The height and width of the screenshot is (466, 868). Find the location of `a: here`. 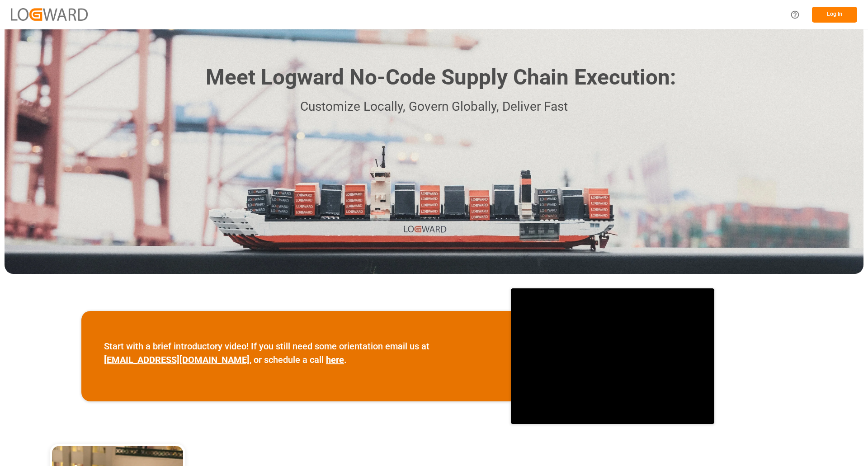

a: here is located at coordinates (335, 360).